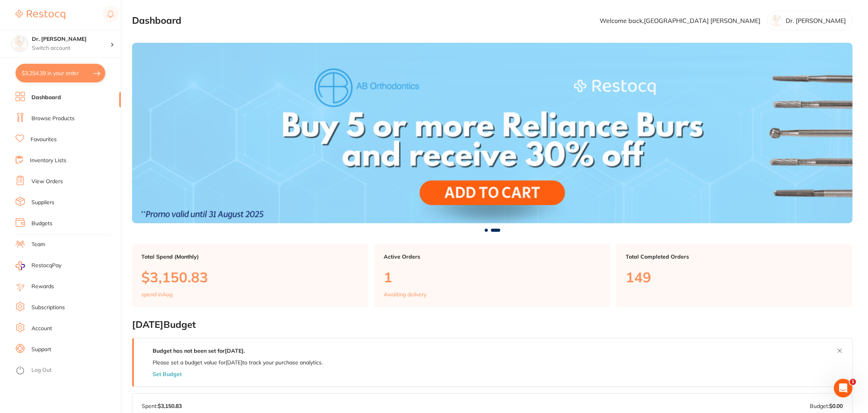  What do you see at coordinates (41, 370) in the screenshot?
I see `a: Log Out` at bounding box center [41, 370].